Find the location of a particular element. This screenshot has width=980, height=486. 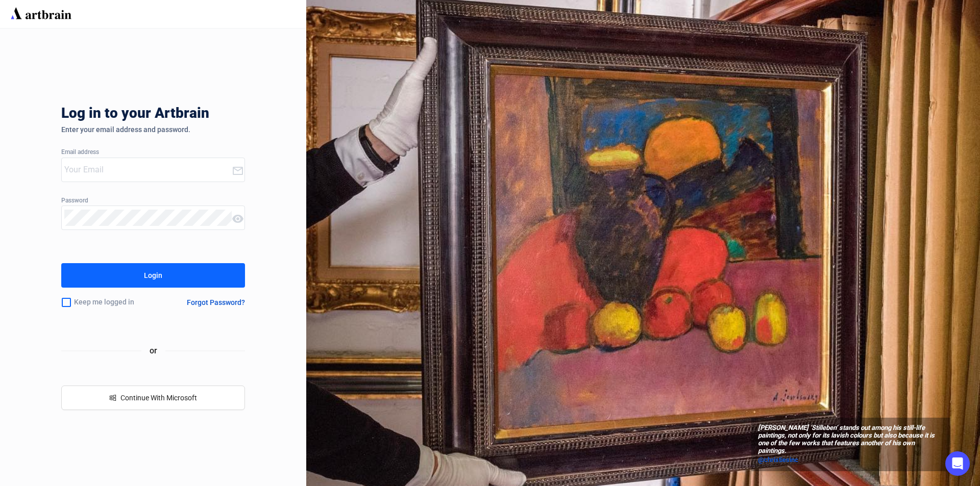

div: Password is located at coordinates (153, 201).